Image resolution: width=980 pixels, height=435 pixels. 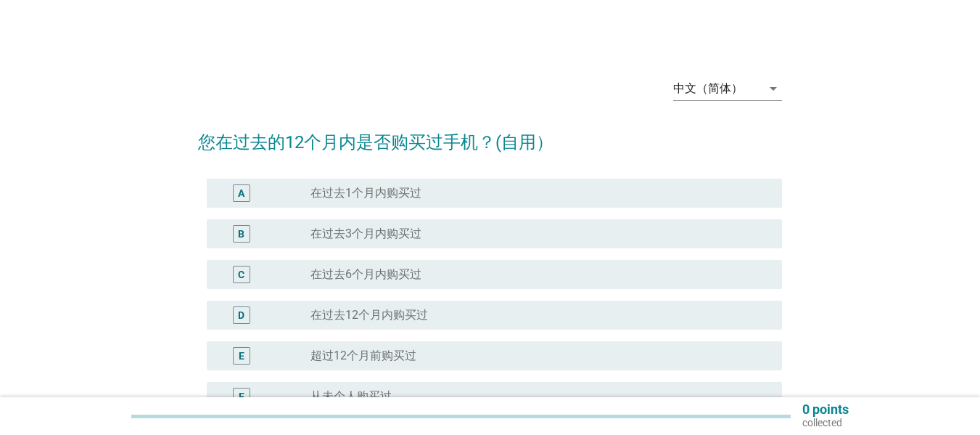 I want to click on h2: 您在过去的12个月内是否购买过手机？(自用）, so click(x=490, y=135).